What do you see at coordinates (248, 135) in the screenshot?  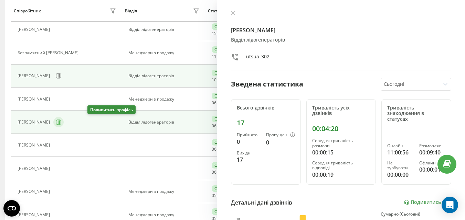 I see `div: Прийнято` at bounding box center [248, 135].